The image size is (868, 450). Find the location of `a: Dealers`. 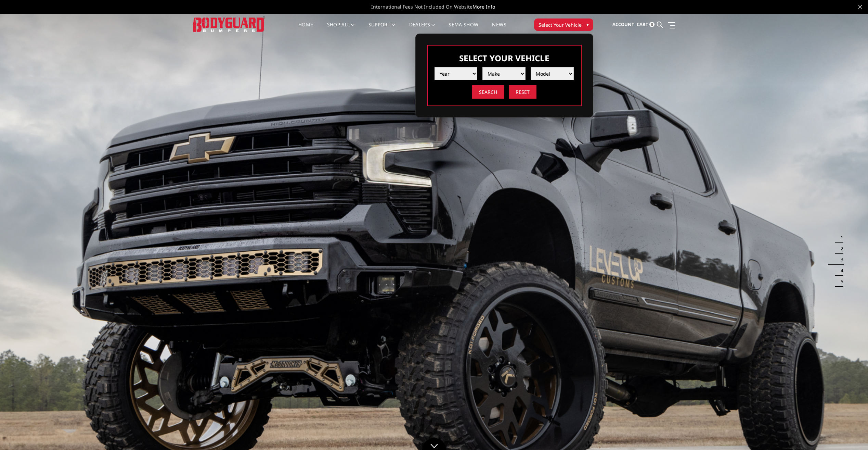

a: Dealers is located at coordinates (422, 28).